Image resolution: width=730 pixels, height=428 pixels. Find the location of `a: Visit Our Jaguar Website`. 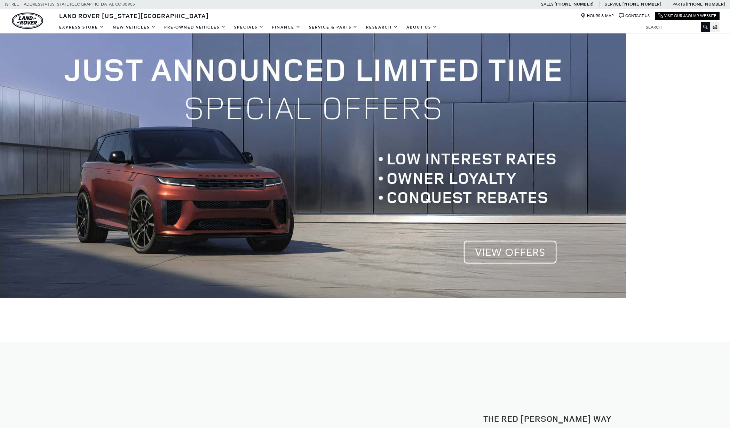

a: Visit Our Jaguar Website is located at coordinates (687, 16).